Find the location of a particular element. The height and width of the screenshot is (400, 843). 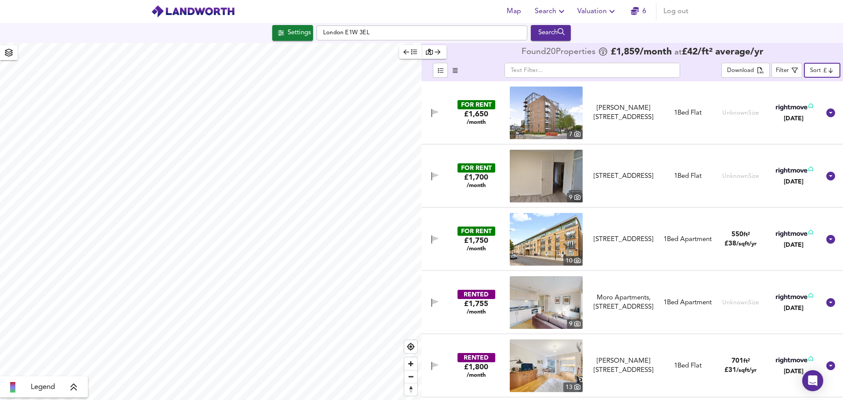

span: 701 is located at coordinates (737, 361).